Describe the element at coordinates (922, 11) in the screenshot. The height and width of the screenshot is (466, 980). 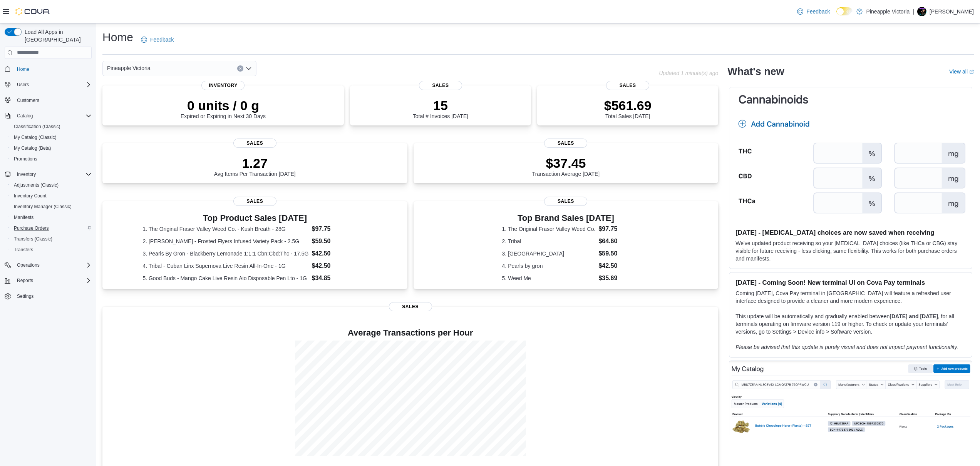
I see `div: Kurtis Tingley` at that location.